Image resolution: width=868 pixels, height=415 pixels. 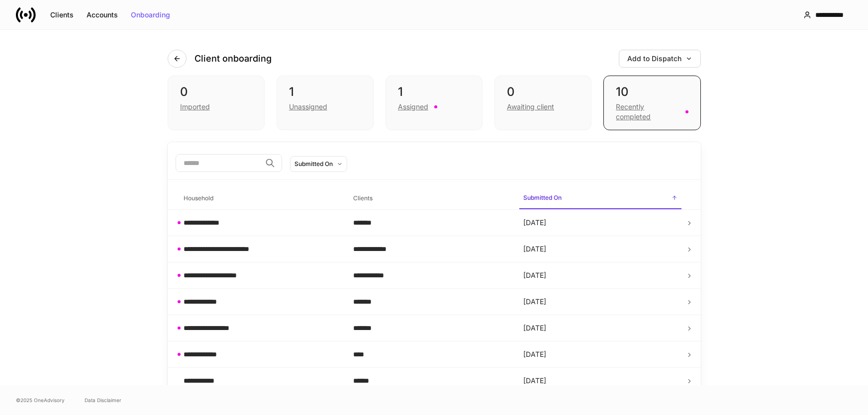 I want to click on div: Onboarding, so click(x=150, y=15).